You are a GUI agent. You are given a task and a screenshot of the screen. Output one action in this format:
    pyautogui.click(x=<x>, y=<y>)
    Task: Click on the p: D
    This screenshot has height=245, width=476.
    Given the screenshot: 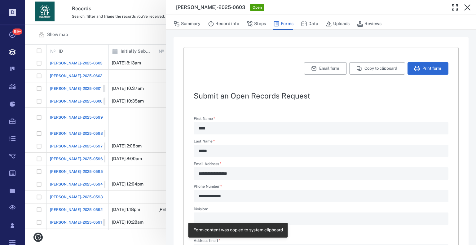 What is the action you would take?
    pyautogui.click(x=12, y=12)
    